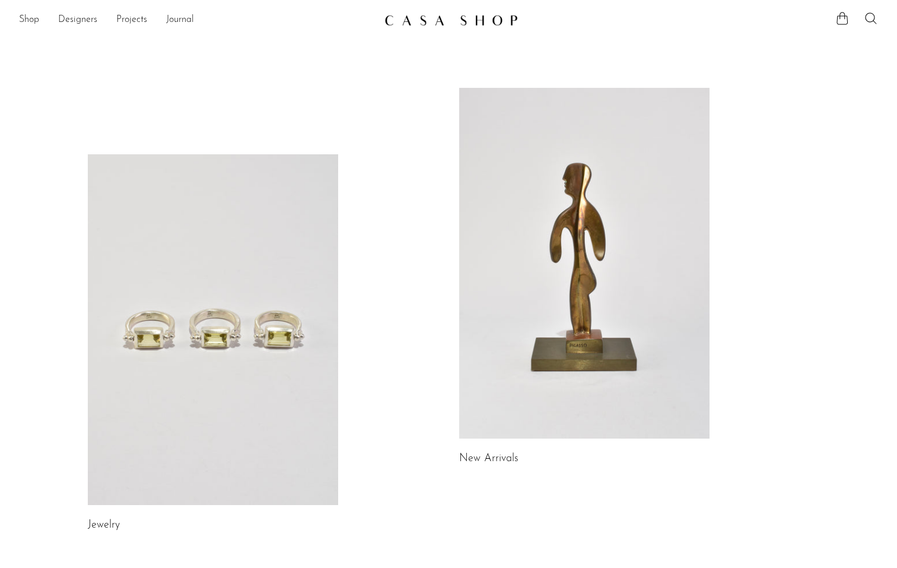 This screenshot has height=568, width=897. I want to click on a: Shop, so click(29, 20).